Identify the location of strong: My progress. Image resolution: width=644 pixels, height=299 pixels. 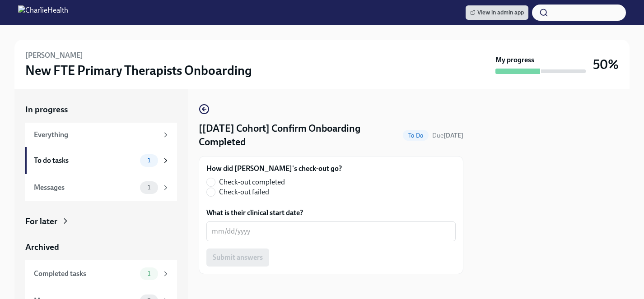
(515, 60).